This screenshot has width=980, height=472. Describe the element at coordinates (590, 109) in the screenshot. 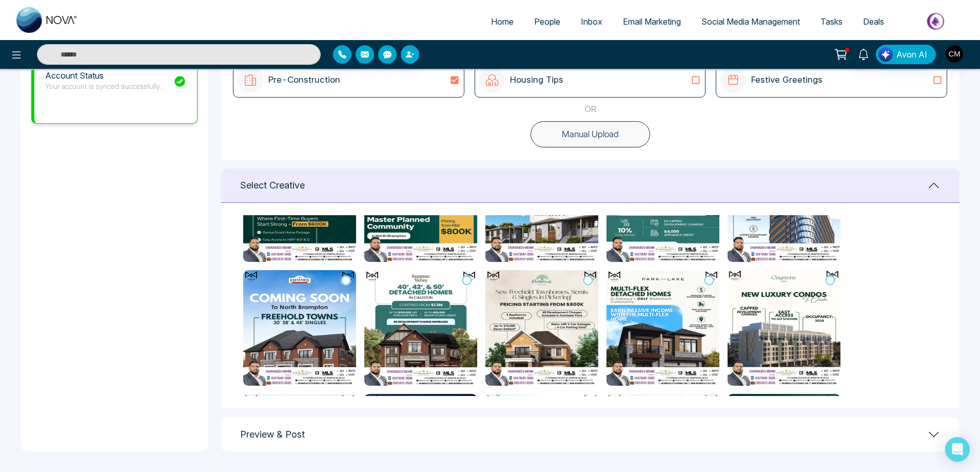

I see `p: OR` at that location.